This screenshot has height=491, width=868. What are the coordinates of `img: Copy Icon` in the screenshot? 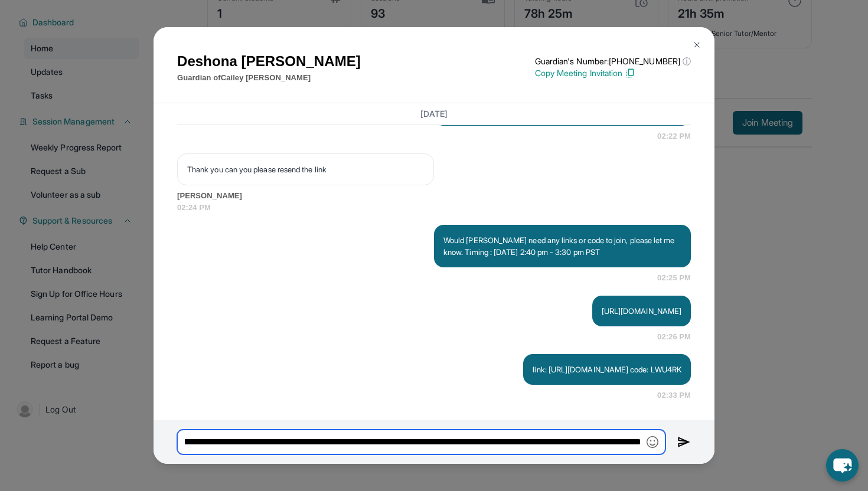 It's located at (630, 73).